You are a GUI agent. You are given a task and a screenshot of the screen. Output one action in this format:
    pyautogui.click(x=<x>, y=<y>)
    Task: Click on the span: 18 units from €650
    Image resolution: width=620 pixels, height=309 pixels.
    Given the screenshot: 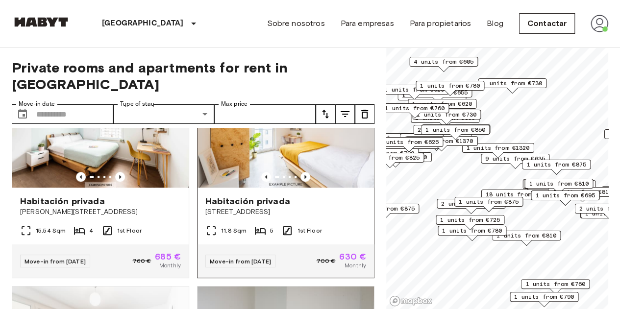 What is the action you would take?
    pyautogui.click(x=517, y=195)
    